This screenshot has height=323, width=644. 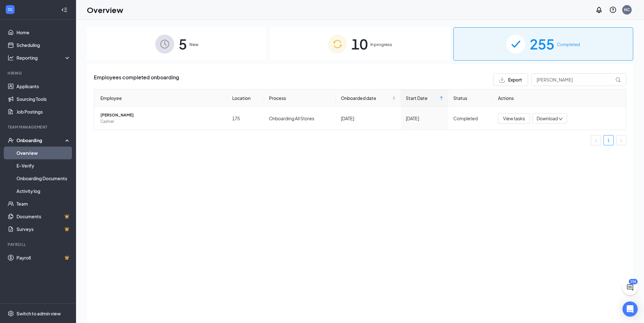 I want to click on th: Employee, so click(x=161, y=98).